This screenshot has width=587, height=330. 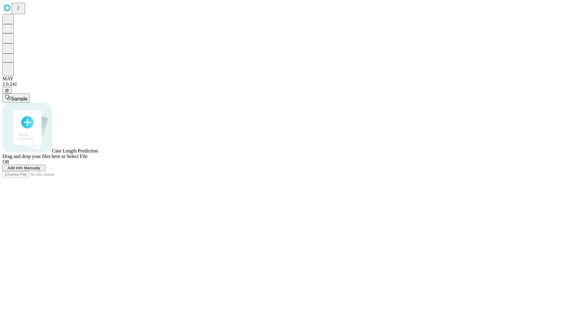 I want to click on div: 2.0.241, so click(x=294, y=84).